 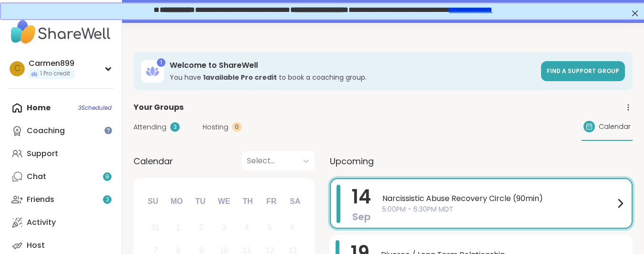 I want to click on div: Activity, so click(x=41, y=222).